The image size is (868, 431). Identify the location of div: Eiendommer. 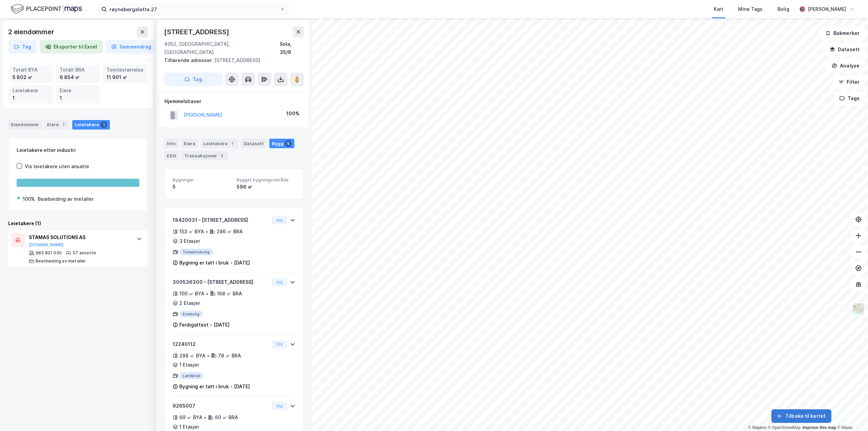
(25, 125).